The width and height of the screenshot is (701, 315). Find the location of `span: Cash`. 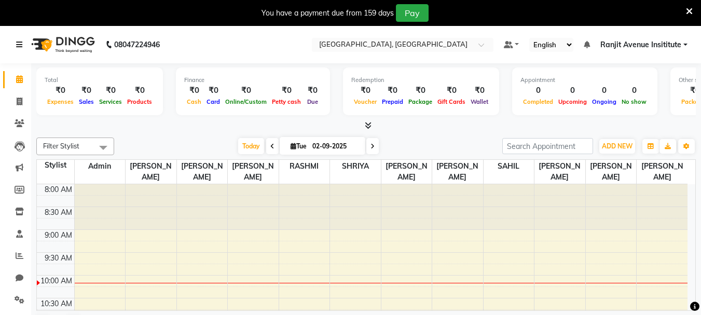

span: Cash is located at coordinates (194, 102).